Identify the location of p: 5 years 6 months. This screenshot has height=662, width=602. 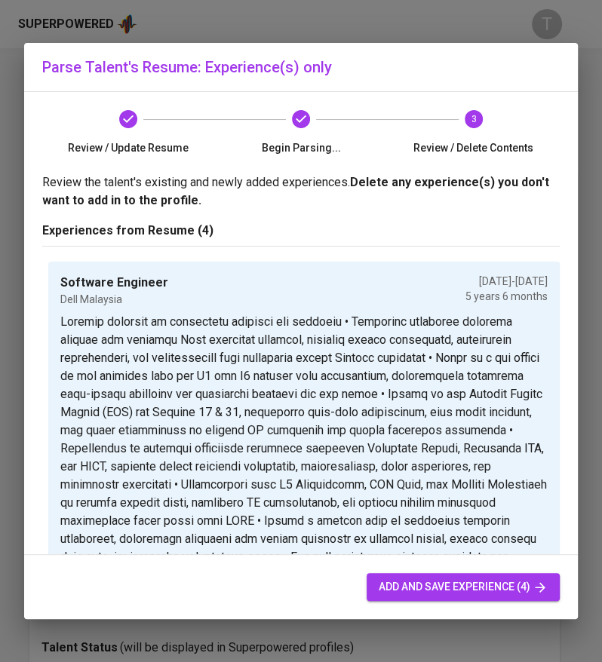
(506, 296).